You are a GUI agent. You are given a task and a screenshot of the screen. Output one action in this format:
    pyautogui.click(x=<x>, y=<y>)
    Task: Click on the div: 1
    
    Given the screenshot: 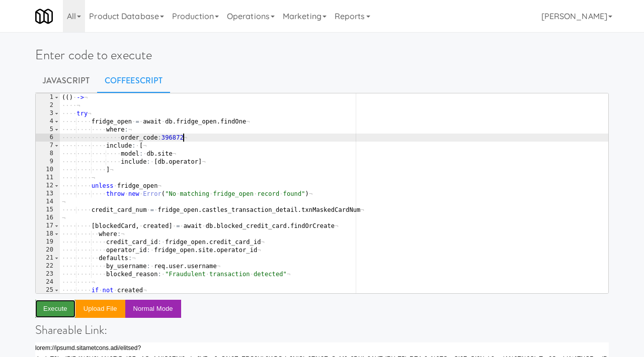 What is the action you would take?
    pyautogui.click(x=48, y=97)
    